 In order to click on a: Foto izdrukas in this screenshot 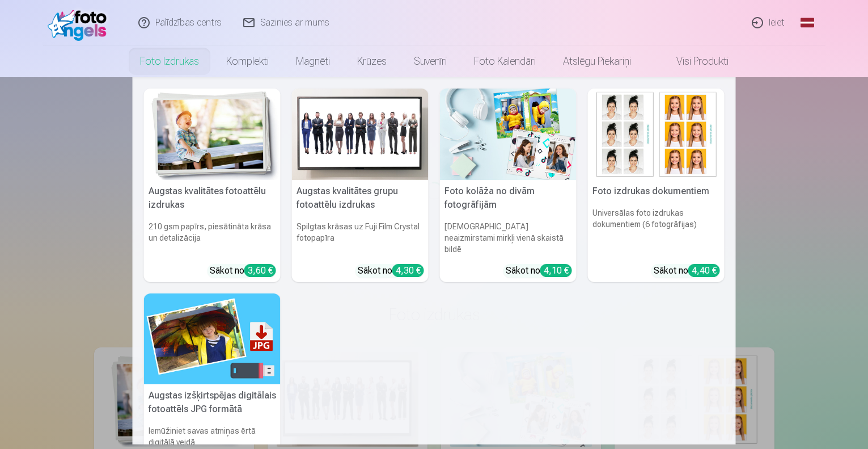, I will do `click(170, 62)`.